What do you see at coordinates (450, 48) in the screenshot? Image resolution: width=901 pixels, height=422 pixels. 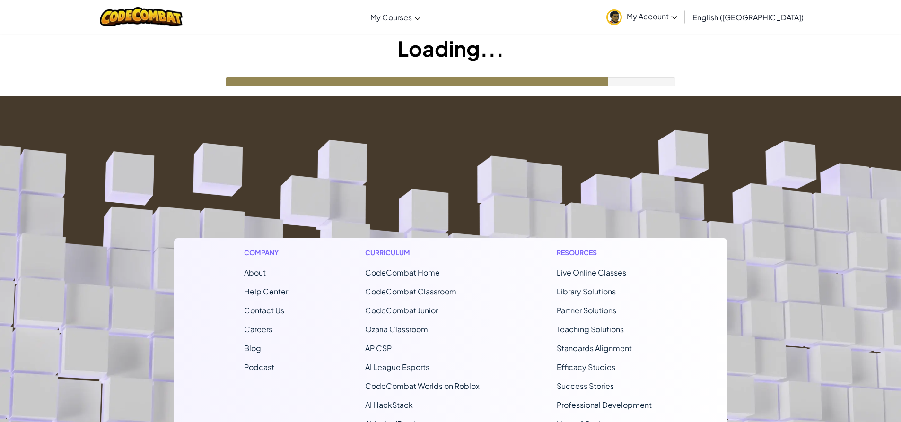 I see `h1: Loading...` at bounding box center [450, 48].